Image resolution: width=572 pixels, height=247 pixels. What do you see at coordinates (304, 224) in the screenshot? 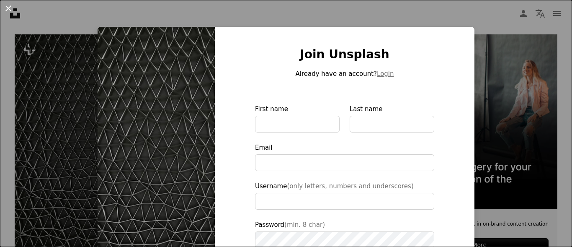
I see `span: (min. 8 char)` at bounding box center [304, 224].